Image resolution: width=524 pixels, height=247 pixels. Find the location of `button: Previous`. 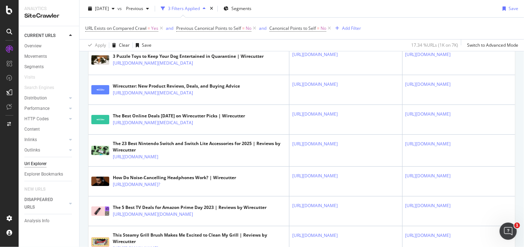

button: Previous is located at coordinates (138, 9).